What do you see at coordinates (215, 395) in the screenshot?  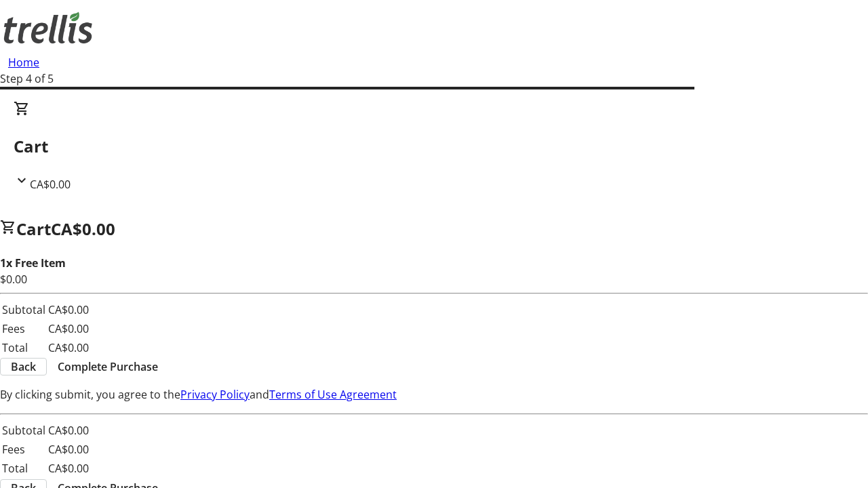 I see `a: Privacy Policy` at bounding box center [215, 395].